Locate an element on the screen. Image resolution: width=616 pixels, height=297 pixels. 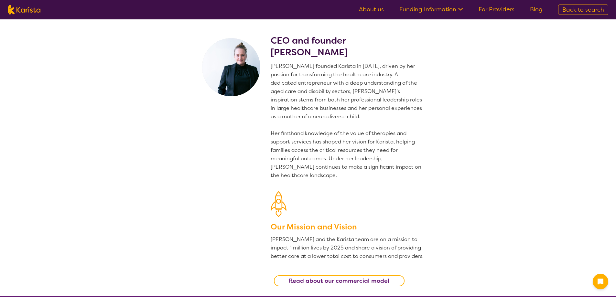
span: Back to search is located at coordinates (583, 10).